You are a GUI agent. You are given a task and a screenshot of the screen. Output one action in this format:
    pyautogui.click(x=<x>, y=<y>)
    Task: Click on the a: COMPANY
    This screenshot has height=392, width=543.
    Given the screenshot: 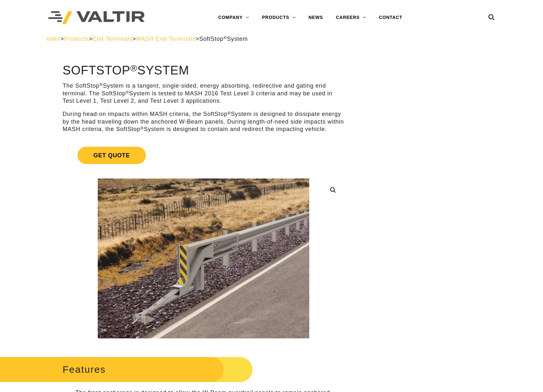 What is the action you would take?
    pyautogui.click(x=233, y=18)
    